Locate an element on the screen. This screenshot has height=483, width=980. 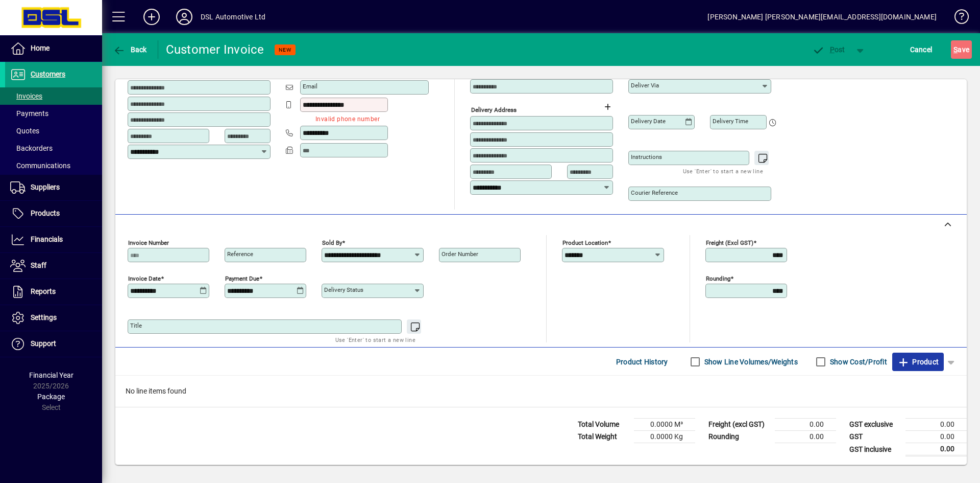
span: Invoices is located at coordinates (26, 96).